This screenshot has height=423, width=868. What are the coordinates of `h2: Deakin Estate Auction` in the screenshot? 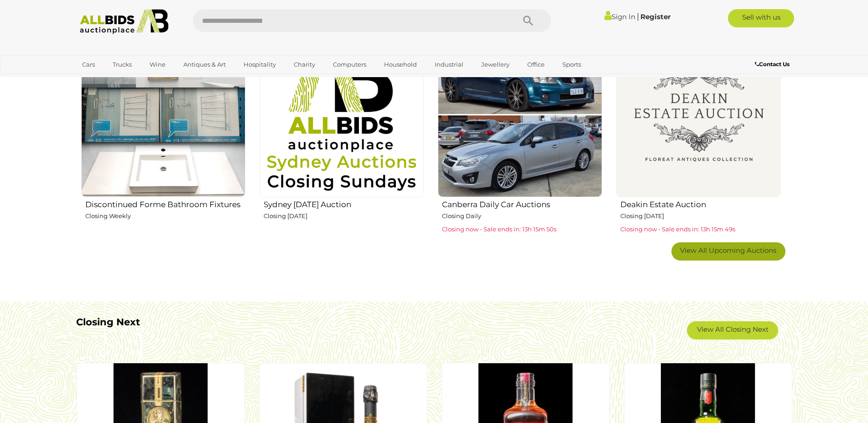 It's located at (700, 203).